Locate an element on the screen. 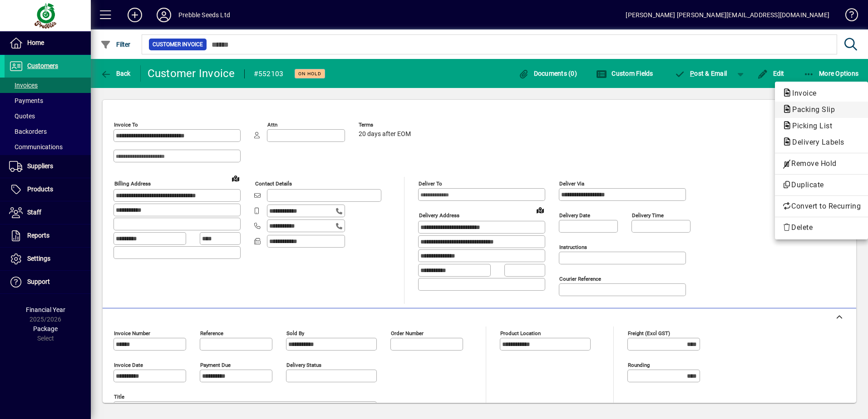 The image size is (868, 419). span: Delivery Labels is located at coordinates (815, 142).